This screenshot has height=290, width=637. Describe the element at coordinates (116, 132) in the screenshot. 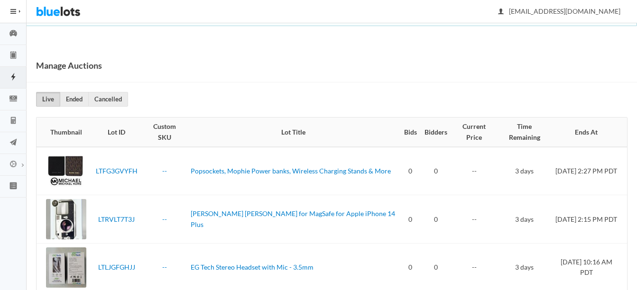

I see `th: Lot ID` at that location.